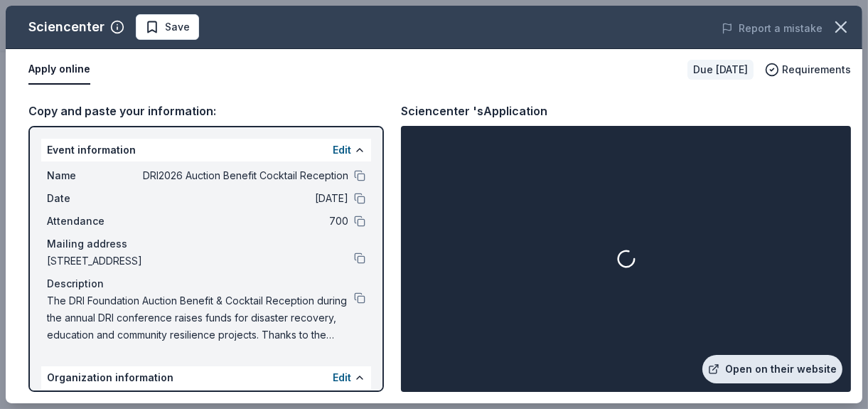 The width and height of the screenshot is (868, 409). What do you see at coordinates (59, 70) in the screenshot?
I see `button: Apply online` at bounding box center [59, 70].